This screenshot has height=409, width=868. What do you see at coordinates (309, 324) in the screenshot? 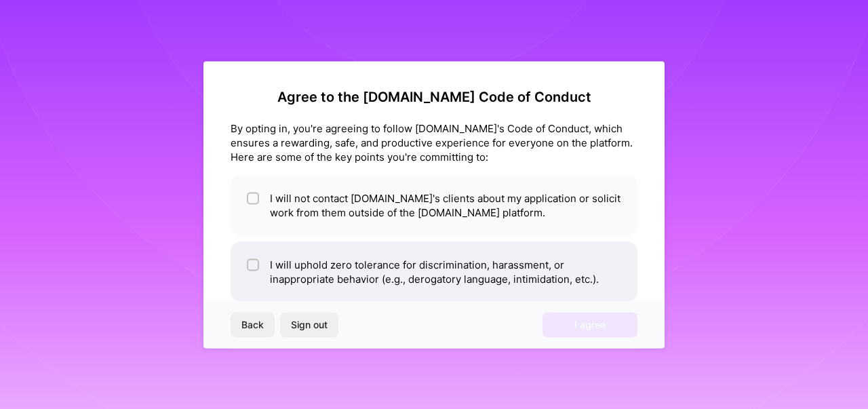
I see `span: Sign out` at bounding box center [309, 324].